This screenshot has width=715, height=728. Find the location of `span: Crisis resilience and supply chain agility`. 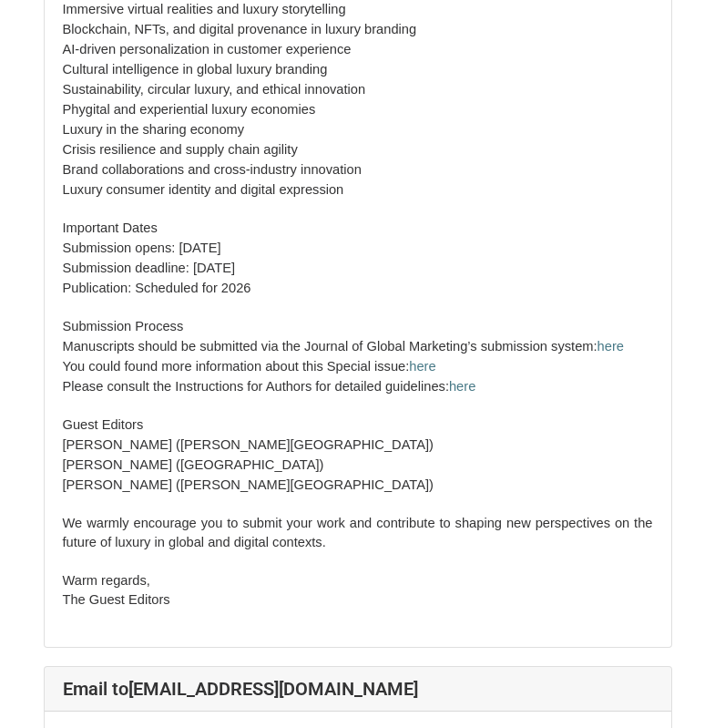

span: Crisis resilience and supply chain agility is located at coordinates (180, 149).